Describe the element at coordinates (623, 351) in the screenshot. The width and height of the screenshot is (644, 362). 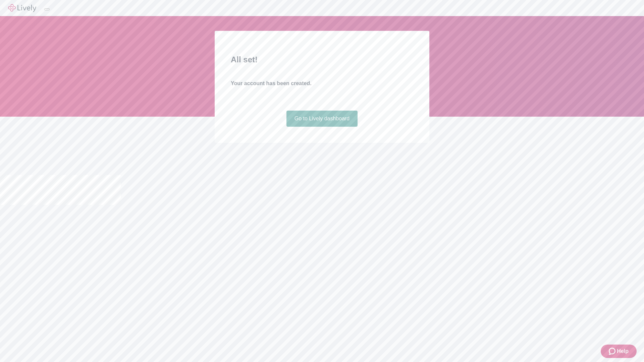
I see `span: Help` at that location.